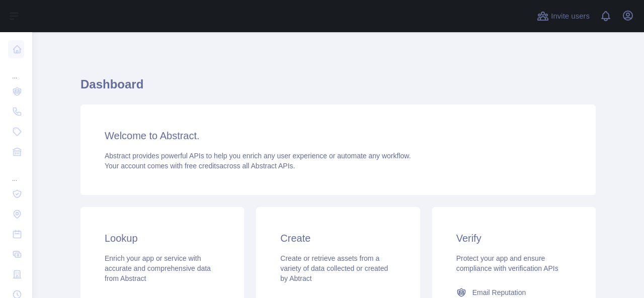 Image resolution: width=644 pixels, height=298 pixels. Describe the element at coordinates (162, 238) in the screenshot. I see `h3: Lookup` at that location.